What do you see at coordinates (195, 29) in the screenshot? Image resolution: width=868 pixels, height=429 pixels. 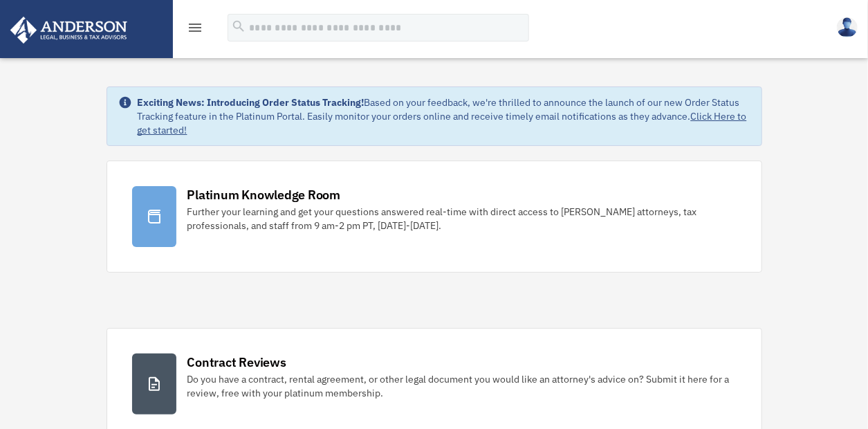 I see `a: menu` at bounding box center [195, 29].